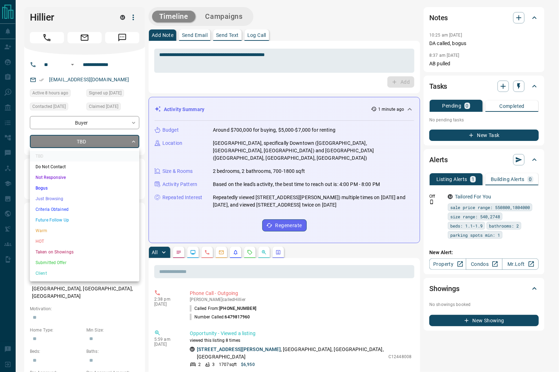 The width and height of the screenshot is (559, 372). Describe the element at coordinates (85, 274) in the screenshot. I see `li: Client` at that location.